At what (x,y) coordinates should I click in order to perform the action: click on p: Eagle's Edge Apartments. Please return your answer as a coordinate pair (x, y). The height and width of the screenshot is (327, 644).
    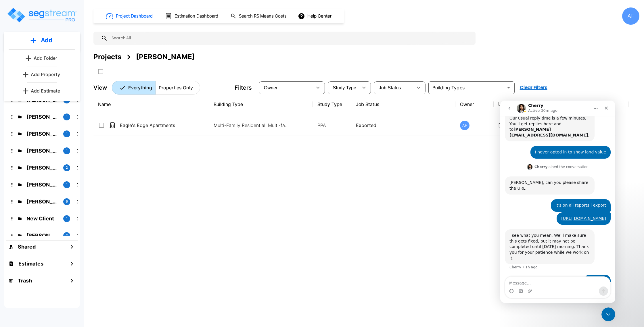
    Looking at the image, I should click on (149, 126).